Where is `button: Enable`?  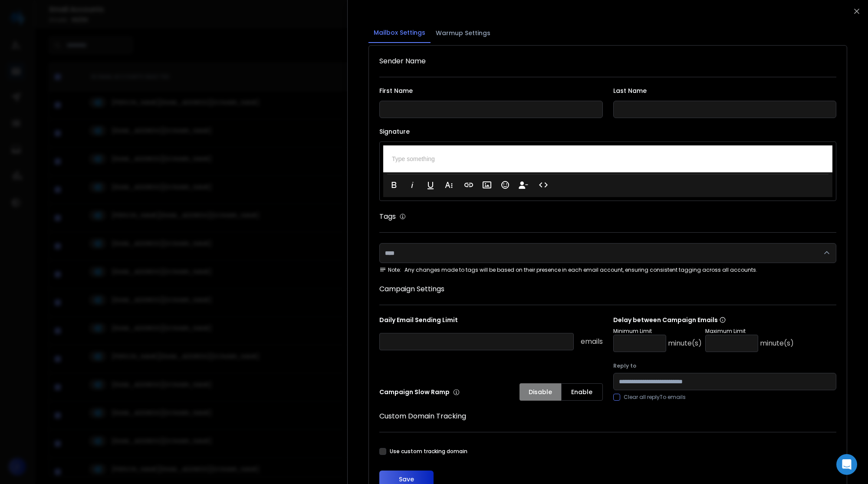
button: Enable is located at coordinates (583, 392).